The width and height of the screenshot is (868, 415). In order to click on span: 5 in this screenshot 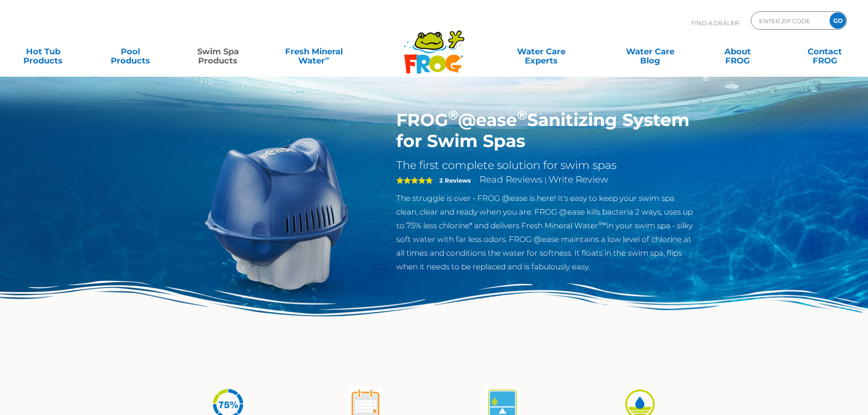, I will do `click(414, 181)`.